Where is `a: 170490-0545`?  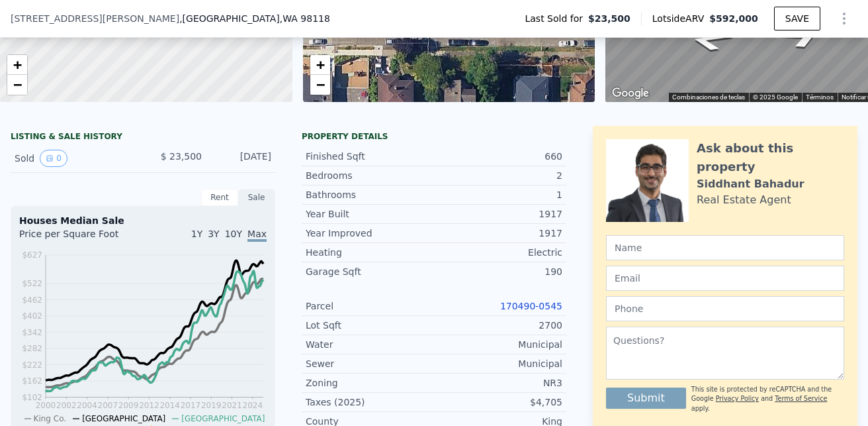 a: 170490-0545 is located at coordinates (531, 306).